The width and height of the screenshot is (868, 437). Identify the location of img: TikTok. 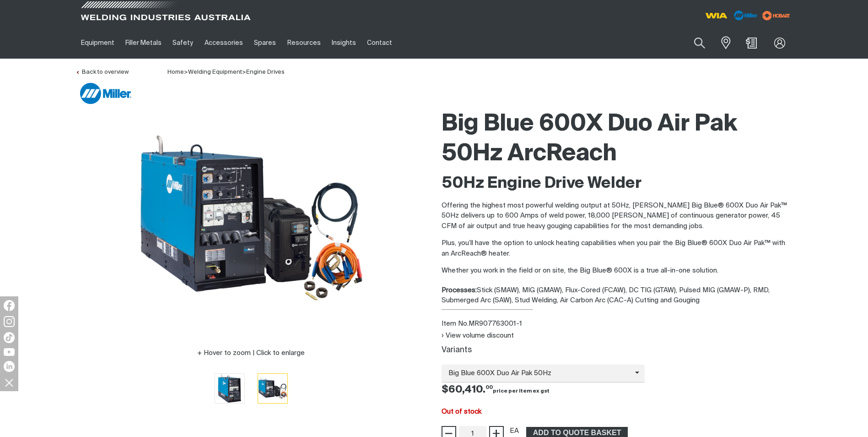
(9, 337).